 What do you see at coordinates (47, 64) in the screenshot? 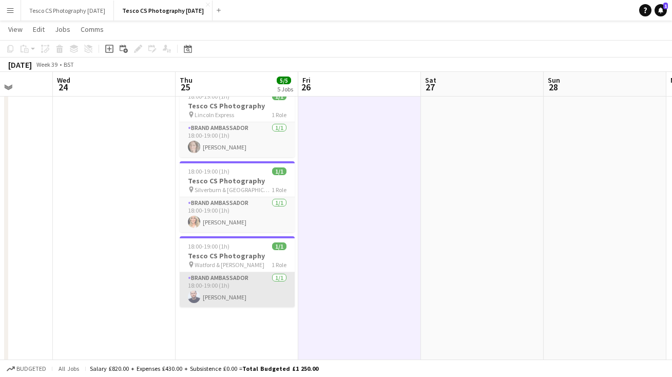
I see `span: Week 39` at bounding box center [47, 64].